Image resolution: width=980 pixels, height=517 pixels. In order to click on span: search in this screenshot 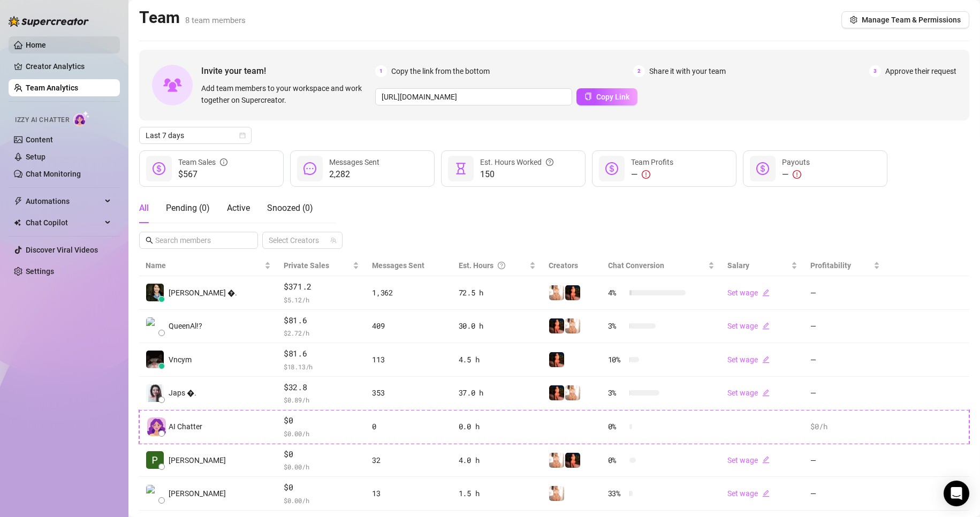, I will do `click(149, 241)`.